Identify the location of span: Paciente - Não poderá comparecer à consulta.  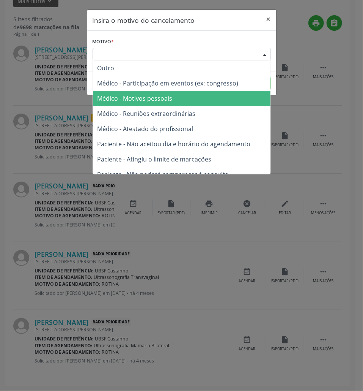
(163, 174).